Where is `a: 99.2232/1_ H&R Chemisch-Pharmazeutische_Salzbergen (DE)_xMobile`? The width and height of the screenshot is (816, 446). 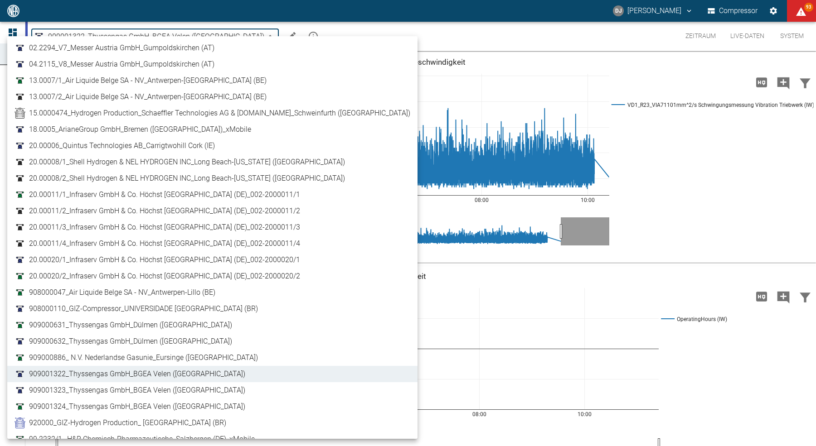
a: 99.2232/1_ H&R Chemisch-Pharmazeutische_Salzbergen (DE)_xMobile is located at coordinates (212, 440).